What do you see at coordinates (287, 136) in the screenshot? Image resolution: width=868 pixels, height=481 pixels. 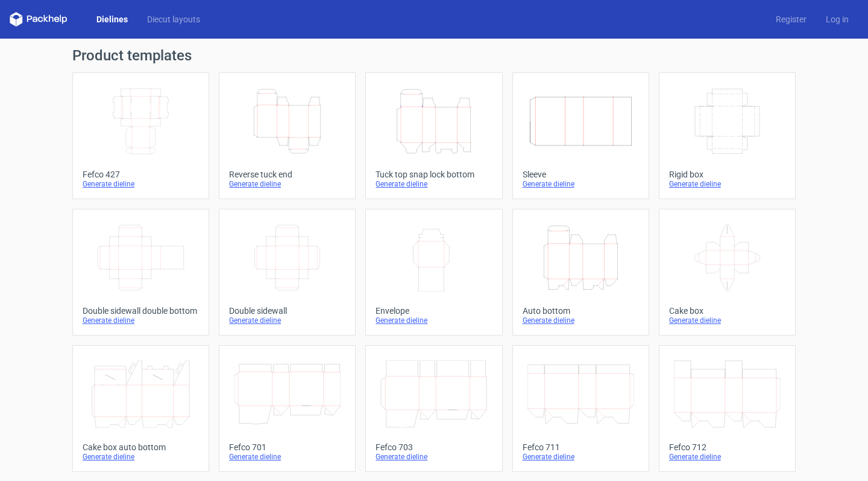 I see `a: Reverse tuck endGenerate dieline` at bounding box center [287, 136].